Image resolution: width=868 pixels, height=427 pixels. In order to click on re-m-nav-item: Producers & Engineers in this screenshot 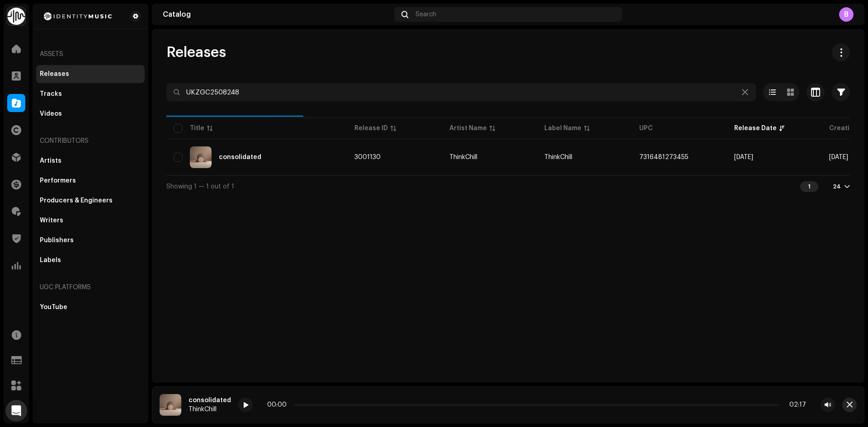, I will do `click(90, 201)`.